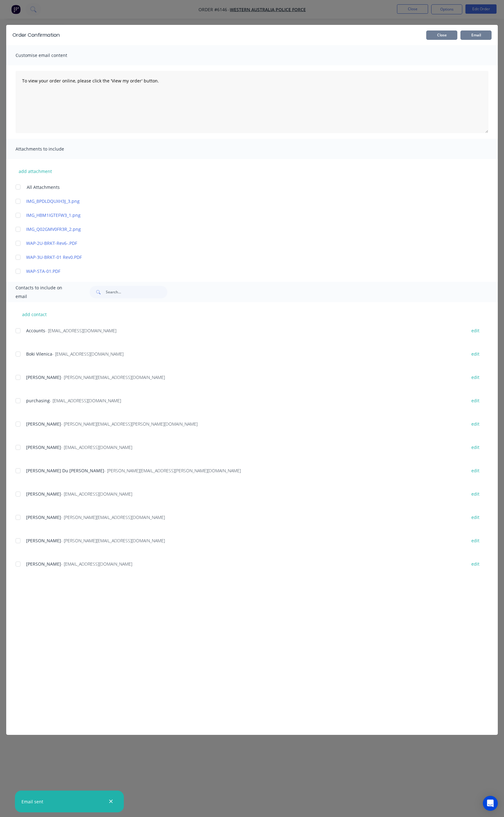 This screenshot has height=817, width=504. I want to click on a: IMG_Q02GMV0FR3R_2.png, so click(243, 229).